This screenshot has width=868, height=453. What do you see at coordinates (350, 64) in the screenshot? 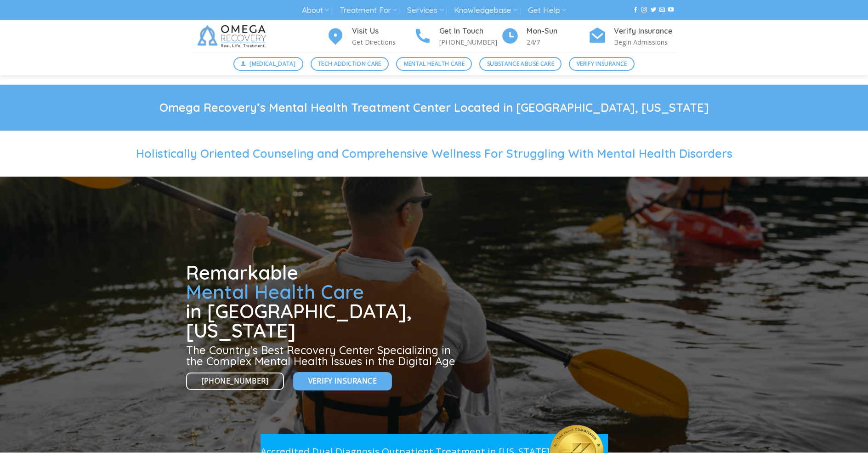
I see `a: Tech Addiction Care` at bounding box center [350, 64].